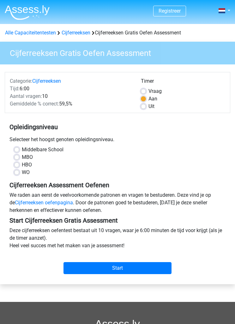 The height and width of the screenshot is (324, 235). What do you see at coordinates (70, 96) in the screenshot?
I see `div: 10` at bounding box center [70, 96].